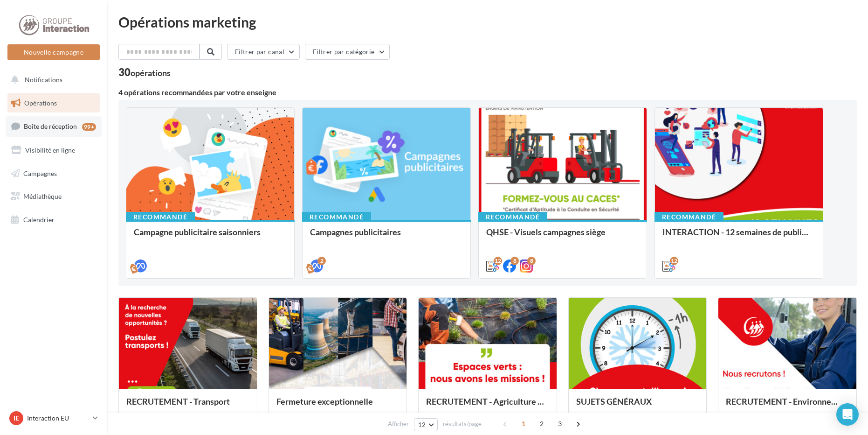 Image resolution: width=868 pixels, height=435 pixels. What do you see at coordinates (54, 150) in the screenshot?
I see `a: Visibilité en ligne` at bounding box center [54, 150].